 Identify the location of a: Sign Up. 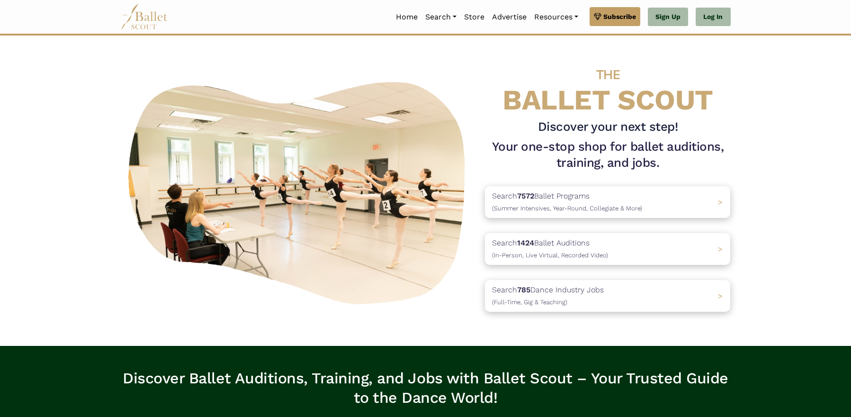
(668, 17).